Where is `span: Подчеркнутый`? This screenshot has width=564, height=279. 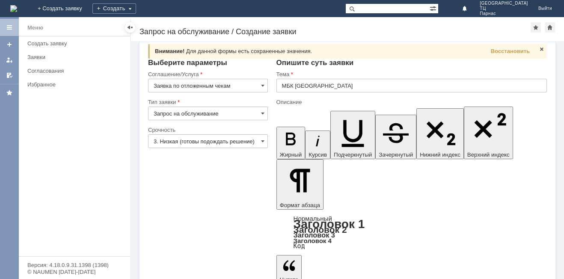
span: Подчеркнутый is located at coordinates (353, 154).